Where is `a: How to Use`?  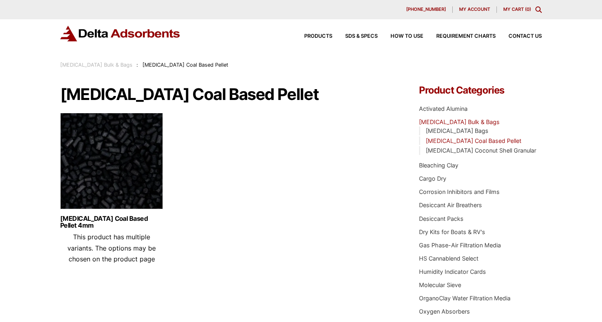
a: How to Use is located at coordinates (400, 36).